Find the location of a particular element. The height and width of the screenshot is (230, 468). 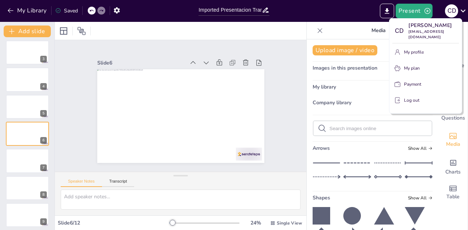

button: My plan is located at coordinates (425, 68).